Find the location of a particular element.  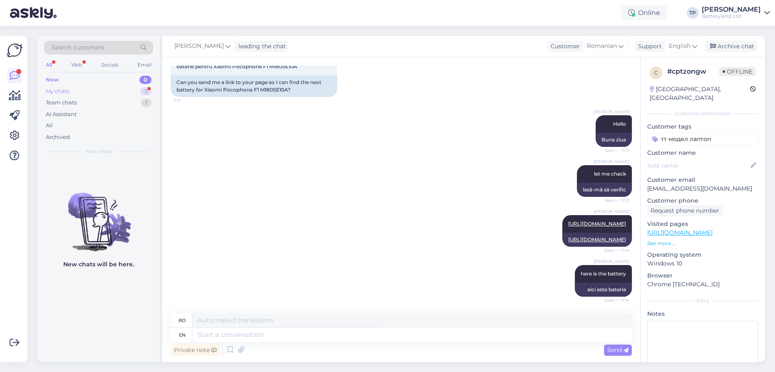

div: Extra is located at coordinates (702, 301).